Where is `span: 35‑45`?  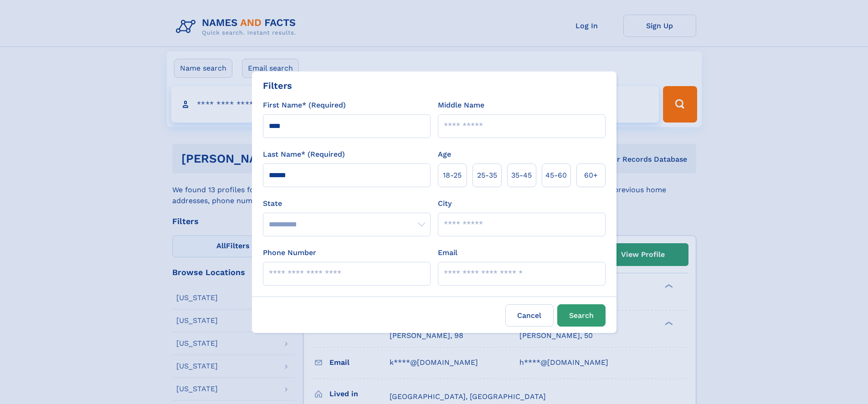 span: 35‑45 is located at coordinates (521, 175).